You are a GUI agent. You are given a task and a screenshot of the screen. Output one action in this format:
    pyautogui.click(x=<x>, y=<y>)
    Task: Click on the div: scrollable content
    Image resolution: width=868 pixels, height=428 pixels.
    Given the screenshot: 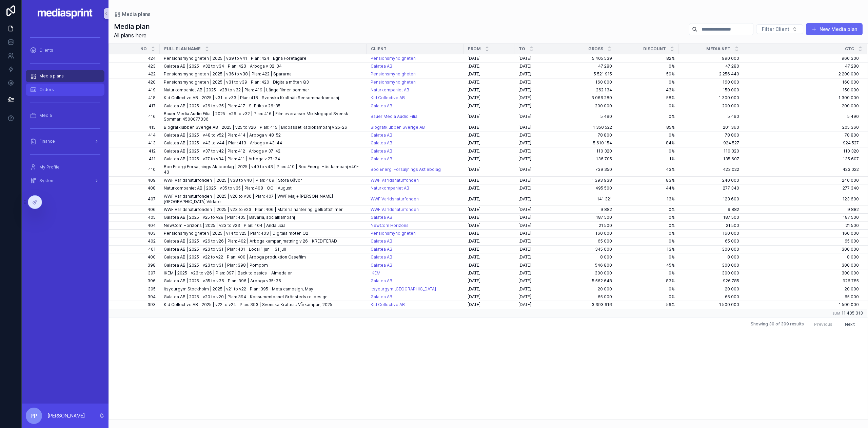 What is the action you would take?
    pyautogui.click(x=65, y=112)
    